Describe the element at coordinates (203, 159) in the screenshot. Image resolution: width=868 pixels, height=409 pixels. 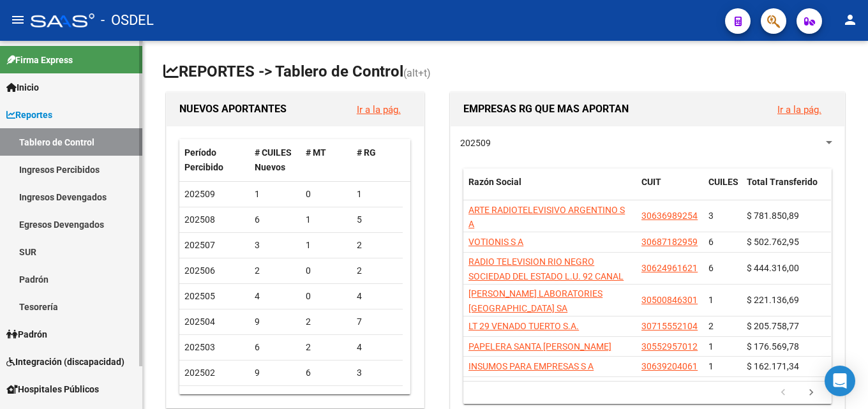
I see `span: Período Percibido` at that location.